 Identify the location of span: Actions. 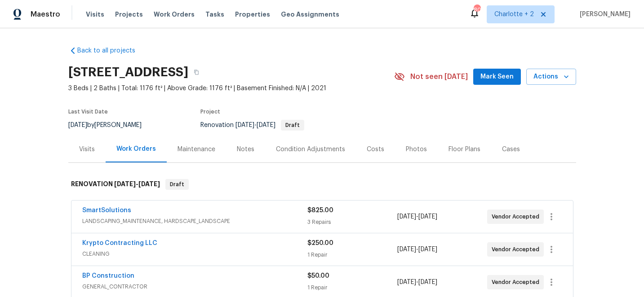
(550, 77).